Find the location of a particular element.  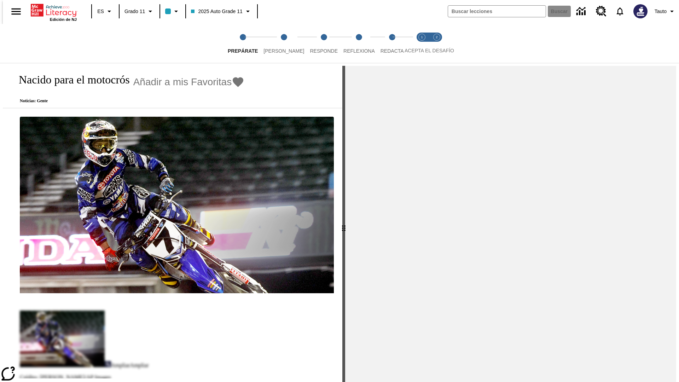

text: 2 is located at coordinates (436, 37).